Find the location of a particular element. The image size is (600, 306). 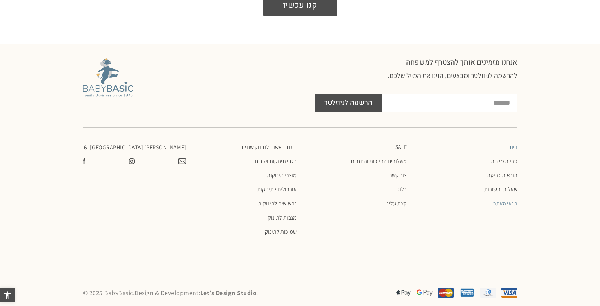

h2: אנחנו מזמינים אותך להצטרף למשפחה is located at coordinates (416, 63).